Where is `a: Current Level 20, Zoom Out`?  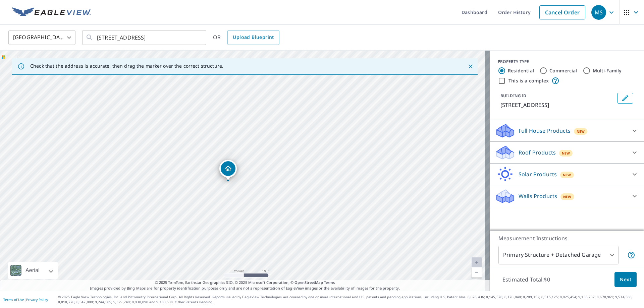
a: Current Level 20, Zoom Out is located at coordinates (476, 272).